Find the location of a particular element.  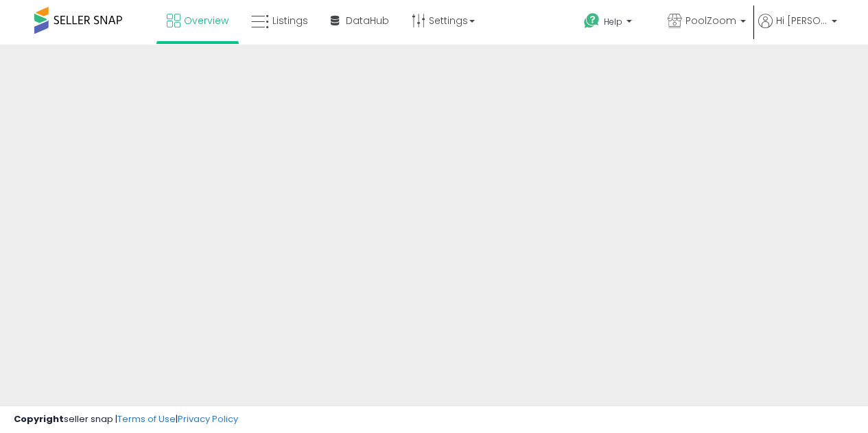

span: PoolZoom is located at coordinates (711, 21).